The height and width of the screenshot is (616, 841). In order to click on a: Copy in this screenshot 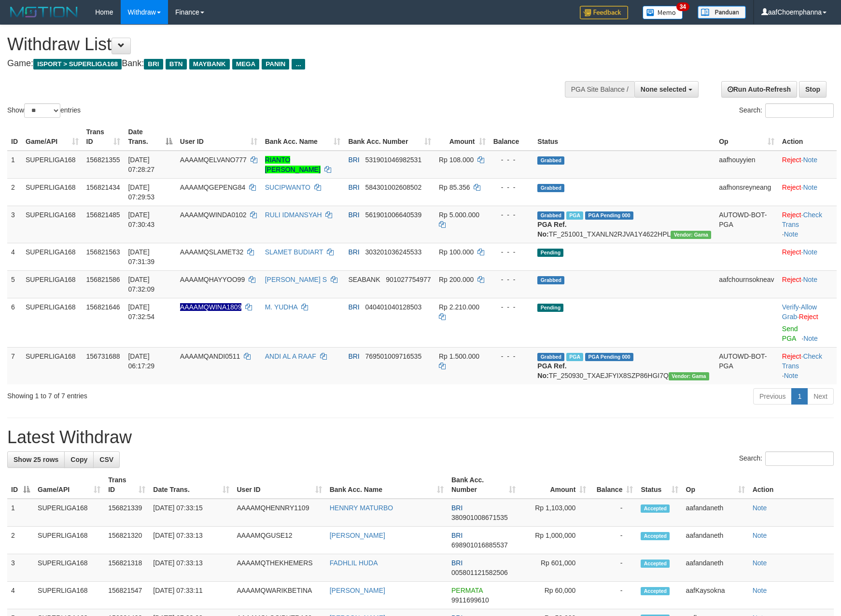, I will do `click(79, 459)`.